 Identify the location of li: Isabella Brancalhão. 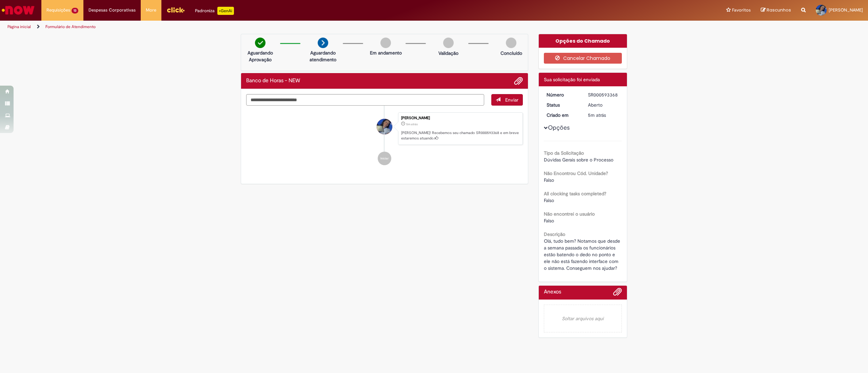
(385, 129).